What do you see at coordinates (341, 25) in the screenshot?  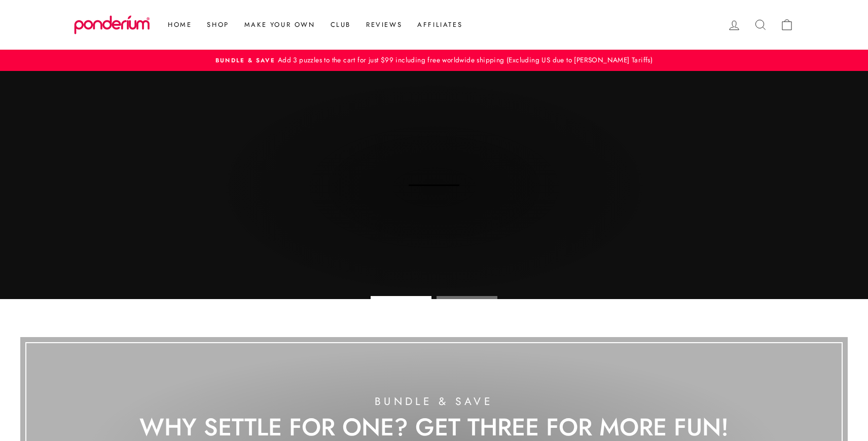 I see `a: Club` at bounding box center [341, 25].